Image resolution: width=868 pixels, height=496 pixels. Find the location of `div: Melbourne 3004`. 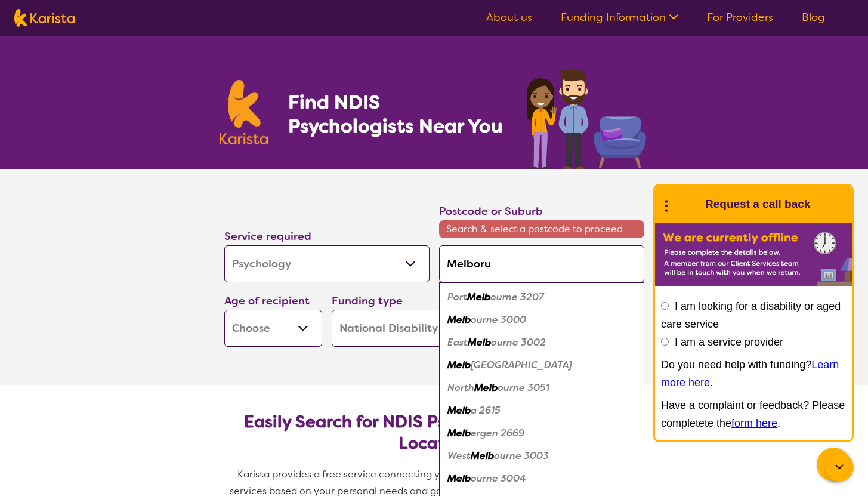

div: Melbourne 3004 is located at coordinates (542, 478).